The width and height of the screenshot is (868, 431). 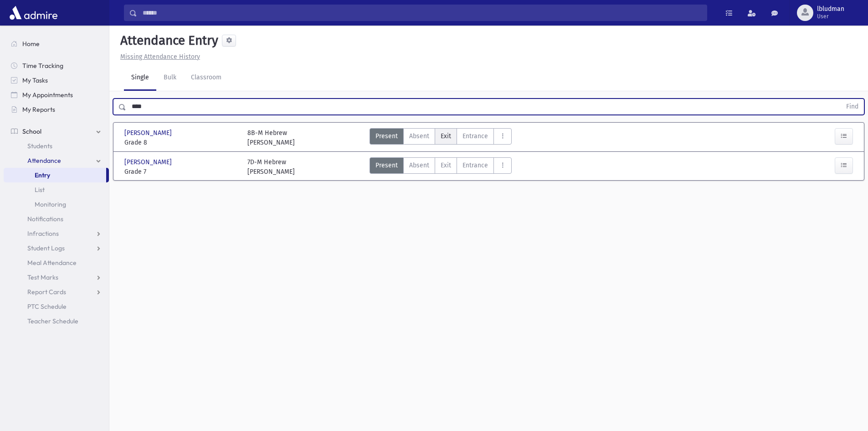 I want to click on a: List, so click(x=56, y=190).